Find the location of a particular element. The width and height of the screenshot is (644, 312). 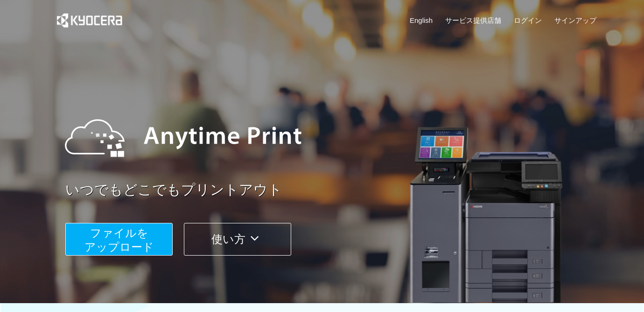

button: 使い方 is located at coordinates (237, 240).